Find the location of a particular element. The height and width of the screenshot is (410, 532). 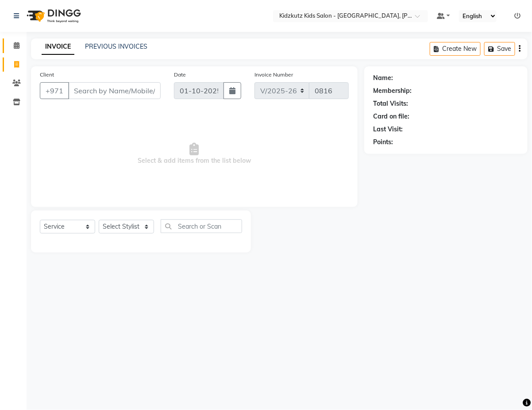

div: Total Visits: is located at coordinates (390, 103).